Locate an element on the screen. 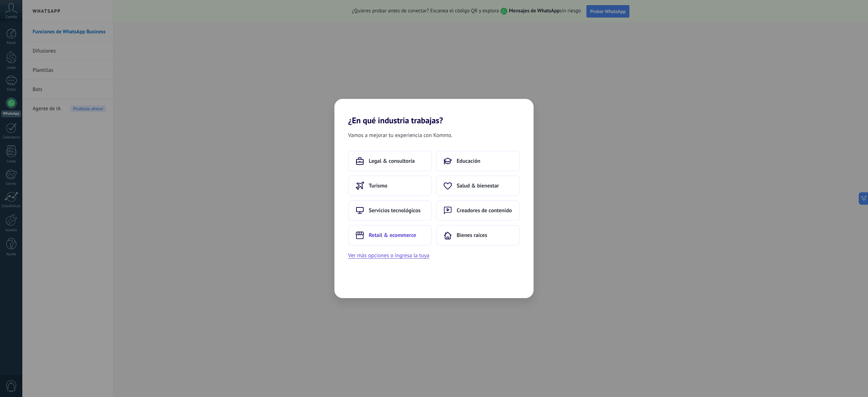 The width and height of the screenshot is (868, 397). h2: ¿En qué industria trabajas? is located at coordinates (434, 112).